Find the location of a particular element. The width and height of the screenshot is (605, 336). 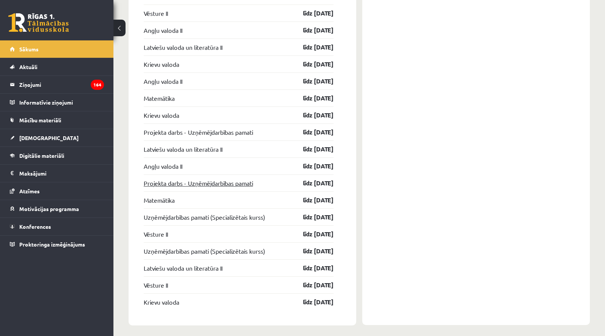

a: Aktuāli is located at coordinates (57, 67).